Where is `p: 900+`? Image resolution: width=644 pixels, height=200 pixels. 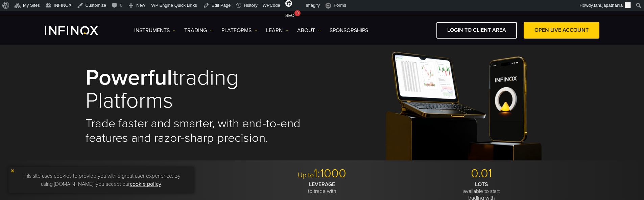 p: 900+ is located at coordinates (163, 173).